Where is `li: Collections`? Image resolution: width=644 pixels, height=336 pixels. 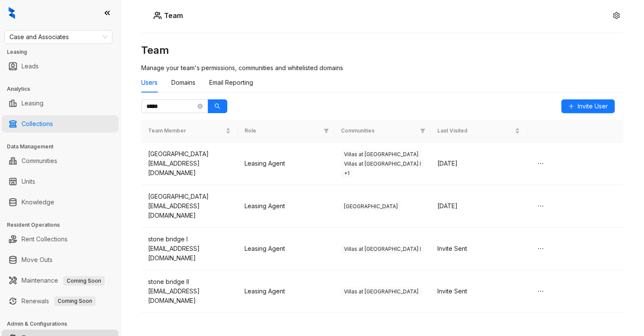
li: Collections is located at coordinates (60, 124).